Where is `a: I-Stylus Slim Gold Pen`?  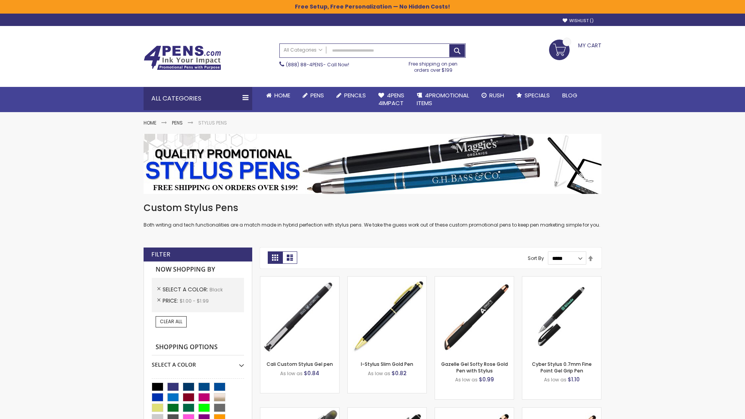 a: I-Stylus Slim Gold Pen is located at coordinates (387, 364).